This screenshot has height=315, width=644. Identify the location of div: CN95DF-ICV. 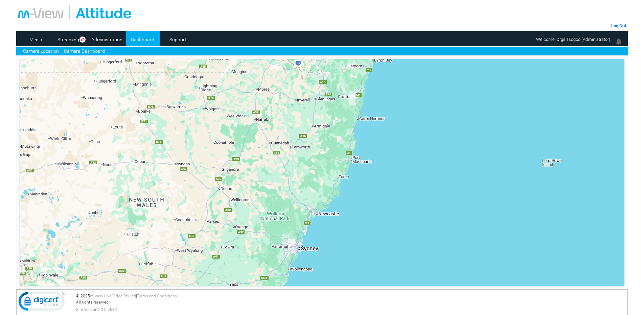
(291, 246).